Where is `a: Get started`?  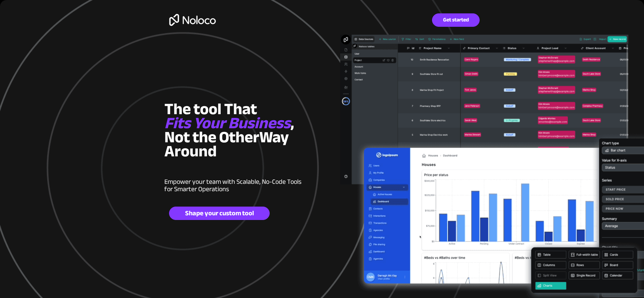 a: Get started is located at coordinates (456, 20).